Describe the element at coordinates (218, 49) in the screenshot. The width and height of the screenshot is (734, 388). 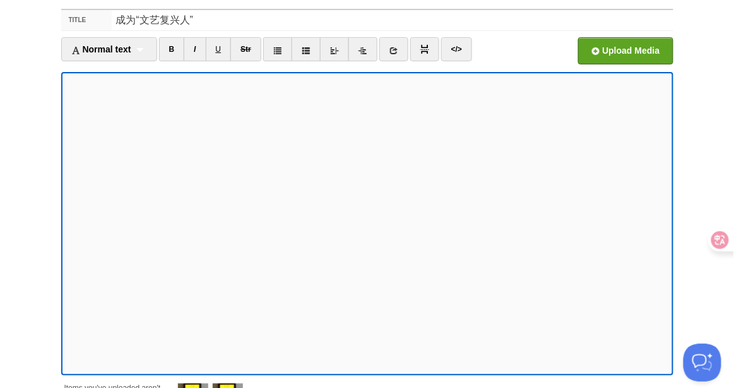
I see `a: U` at that location.